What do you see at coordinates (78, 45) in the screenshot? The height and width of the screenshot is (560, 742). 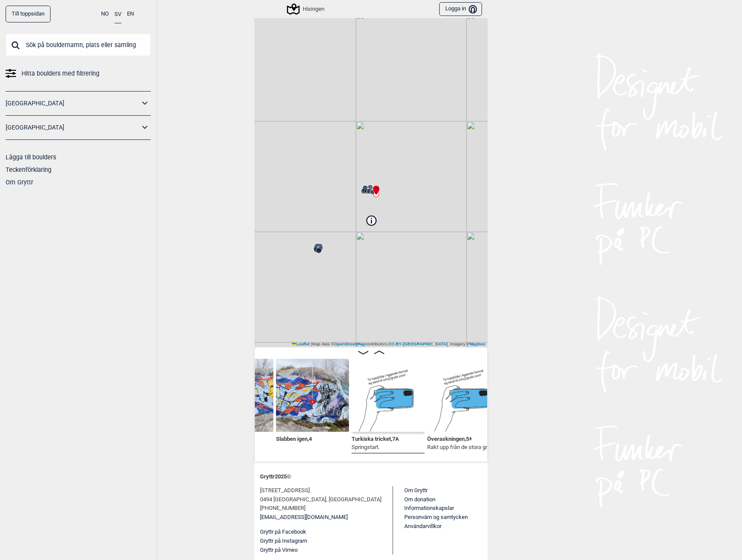 I see `input: Sök på bouldernamn, plats eller samling` at bounding box center [78, 45].